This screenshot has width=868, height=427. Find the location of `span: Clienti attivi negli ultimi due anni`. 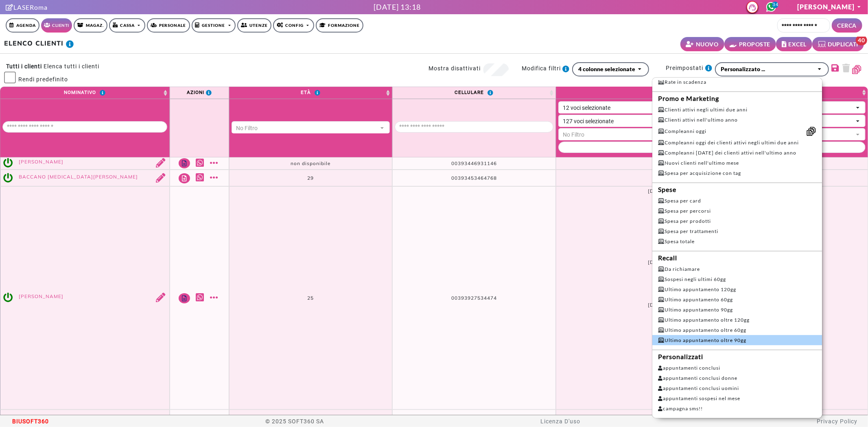

span: Clienti attivi negli ultimi due anni is located at coordinates (702, 110).